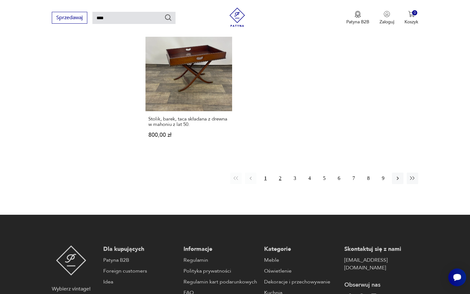 The height and width of the screenshot is (294, 470). I want to click on button: 5, so click(324, 178).